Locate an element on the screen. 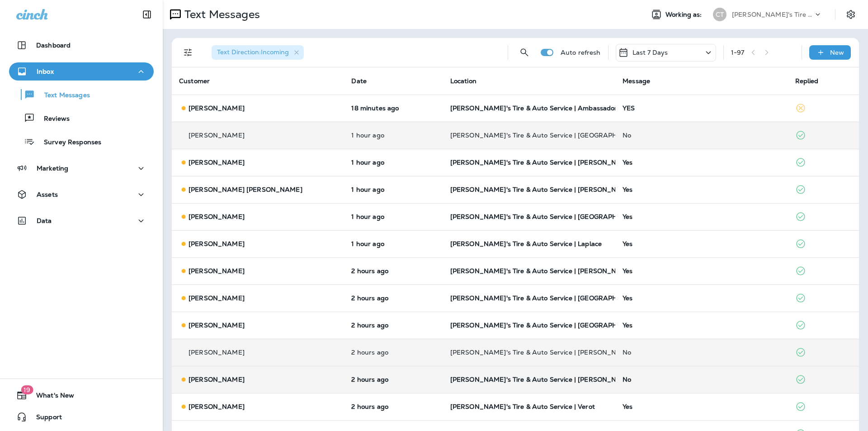 The image size is (868, 431). p: Reviews is located at coordinates (52, 119).